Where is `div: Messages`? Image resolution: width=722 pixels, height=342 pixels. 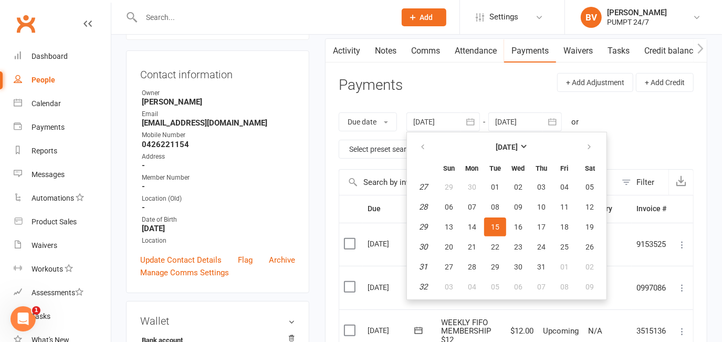 div: Messages is located at coordinates (48, 174).